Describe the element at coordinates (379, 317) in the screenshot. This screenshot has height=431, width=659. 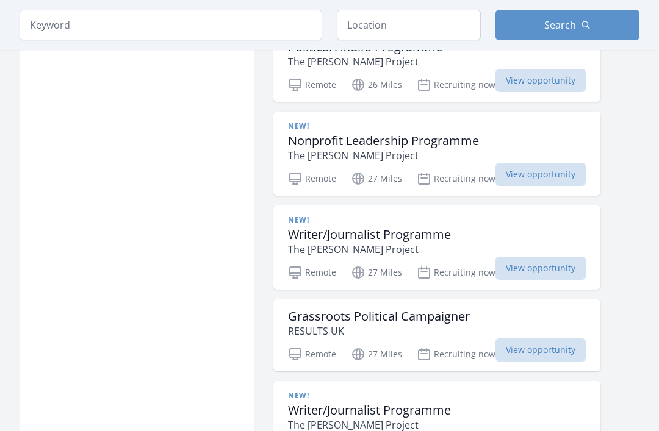
I see `h3: Grassroots Political Campaigner` at that location.